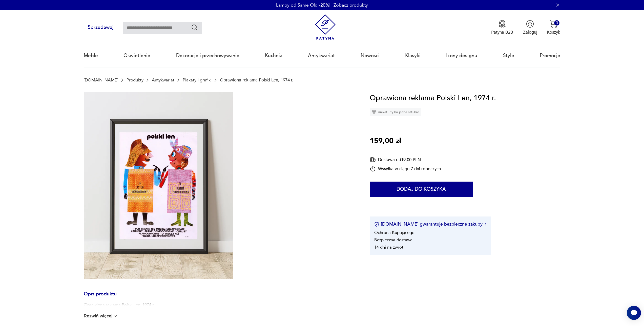 This screenshot has height=326, width=644. What do you see at coordinates (421, 189) in the screenshot?
I see `button: Dodaj do koszyka` at bounding box center [421, 189].